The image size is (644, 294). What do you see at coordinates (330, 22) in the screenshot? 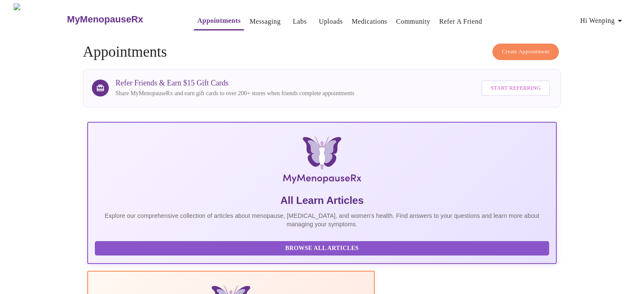
I see `a: Uploads` at bounding box center [330, 22].